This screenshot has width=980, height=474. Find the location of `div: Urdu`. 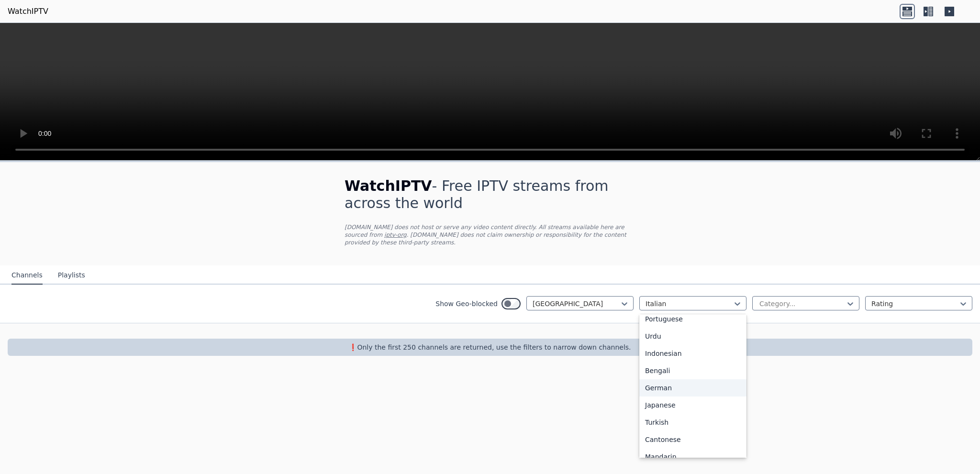

div: Urdu is located at coordinates (692, 336).